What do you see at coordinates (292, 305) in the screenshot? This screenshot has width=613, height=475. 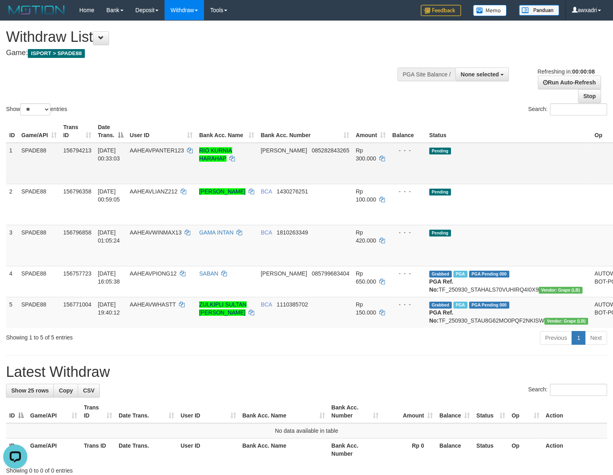 I see `span: Copy 1110385702 to clipboard` at bounding box center [292, 305].